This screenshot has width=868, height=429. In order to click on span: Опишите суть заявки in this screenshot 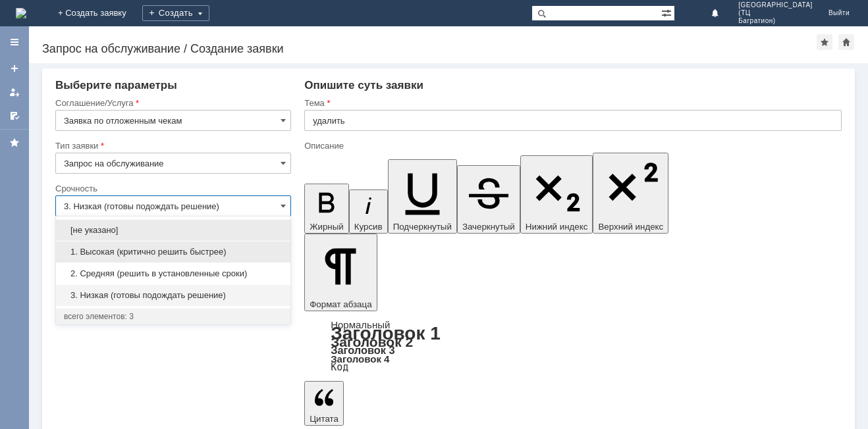, I will do `click(364, 85)`.